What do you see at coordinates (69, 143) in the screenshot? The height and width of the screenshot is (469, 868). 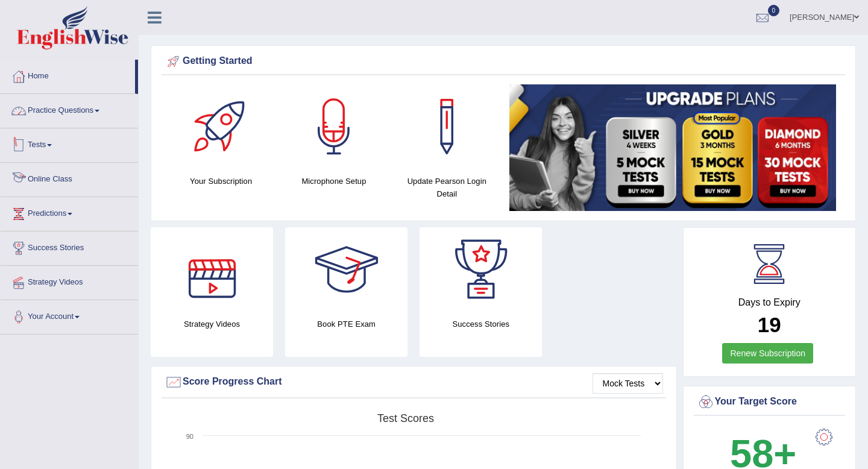 I see `a: Tests` at bounding box center [69, 143].